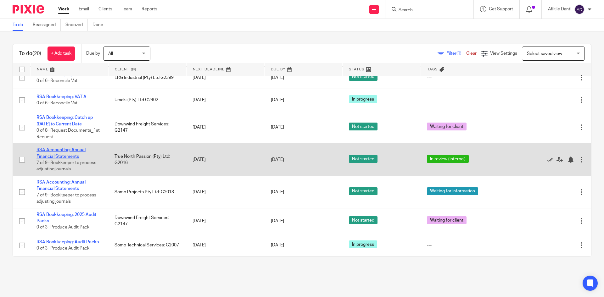  I want to click on input: Search, so click(426, 10).